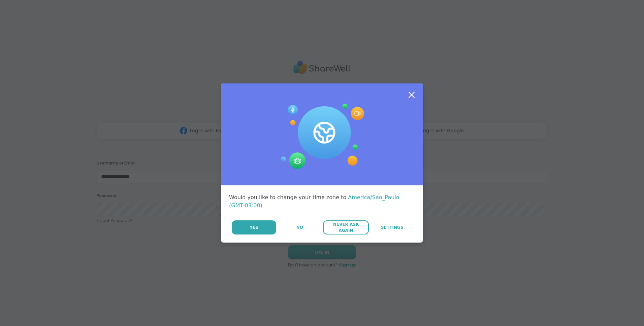 Image resolution: width=644 pixels, height=326 pixels. Describe the element at coordinates (322, 137) in the screenshot. I see `img: Session Experience` at that location.